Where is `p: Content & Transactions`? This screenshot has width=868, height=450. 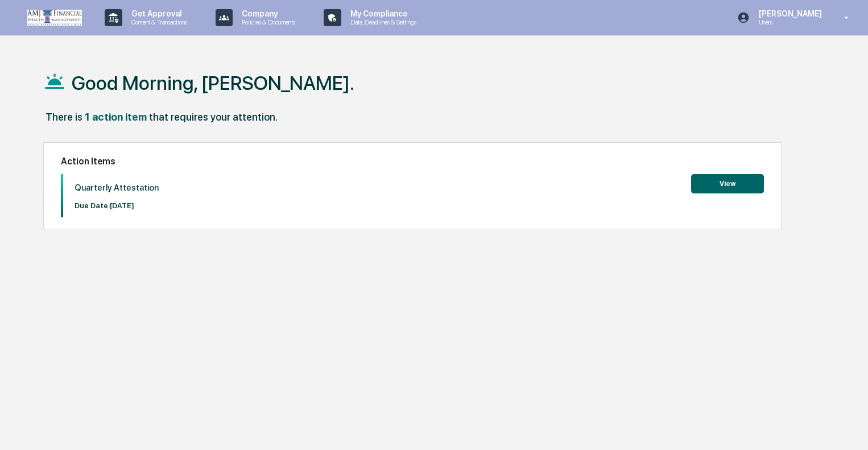
p: Content & Transactions is located at coordinates (157, 22).